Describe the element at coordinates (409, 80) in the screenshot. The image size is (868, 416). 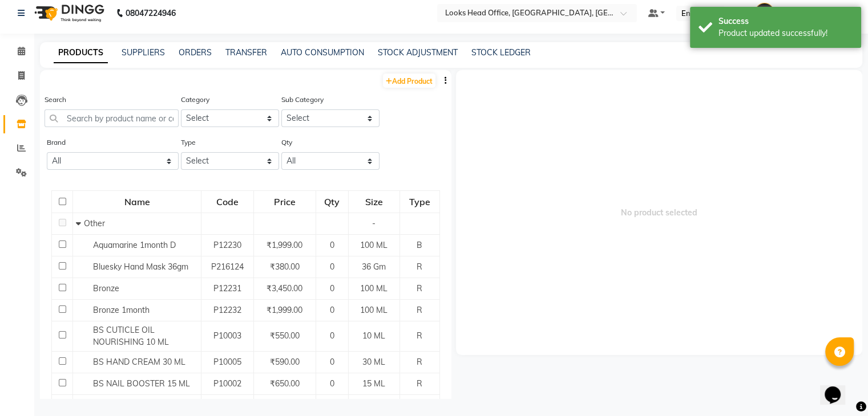
I see `a: Add Product` at that location.